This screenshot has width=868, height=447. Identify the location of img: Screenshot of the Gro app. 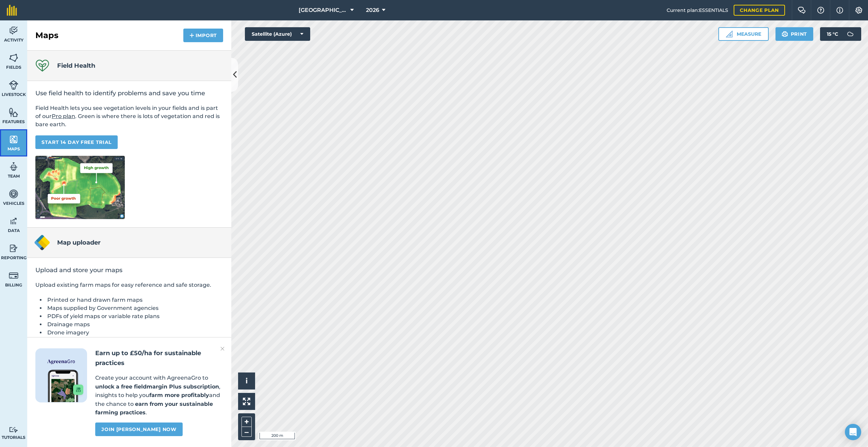
(66, 386).